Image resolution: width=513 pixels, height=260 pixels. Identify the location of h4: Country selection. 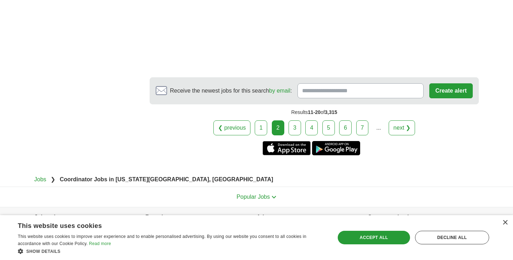
(423, 217).